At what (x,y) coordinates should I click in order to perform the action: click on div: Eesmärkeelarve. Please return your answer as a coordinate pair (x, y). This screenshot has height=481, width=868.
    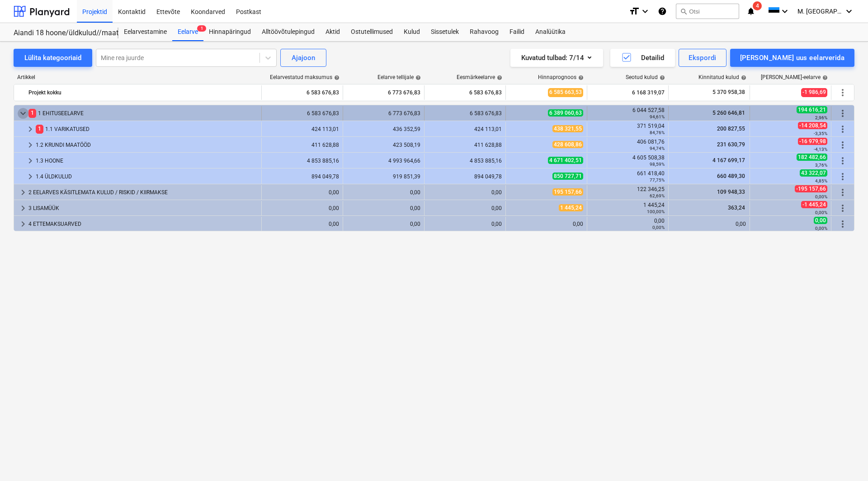
    Looking at the image, I should click on (479, 78).